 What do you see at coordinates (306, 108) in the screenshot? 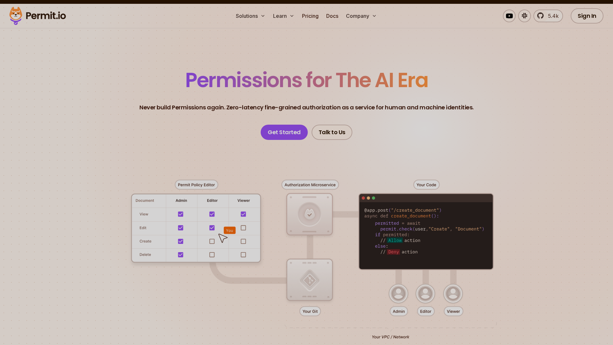
I see `p: Never build Permissions again. Zero-latency fine-grained authorization as a service for human and...` at bounding box center [306, 108].